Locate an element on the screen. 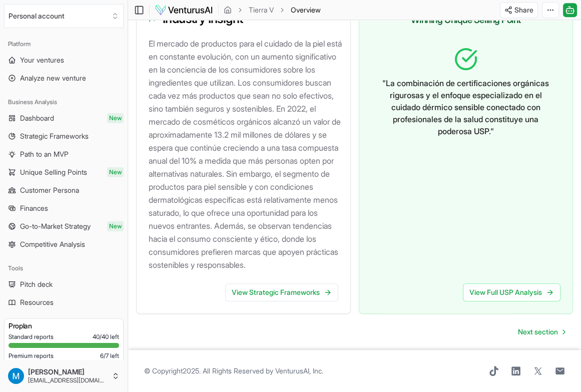  span: Strategic Frameworks is located at coordinates (54, 136).